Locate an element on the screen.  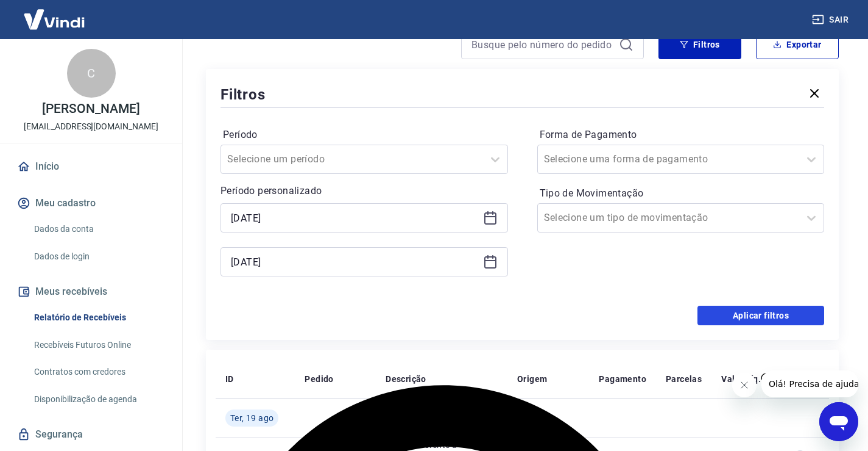
label: Período is located at coordinates (365, 135).